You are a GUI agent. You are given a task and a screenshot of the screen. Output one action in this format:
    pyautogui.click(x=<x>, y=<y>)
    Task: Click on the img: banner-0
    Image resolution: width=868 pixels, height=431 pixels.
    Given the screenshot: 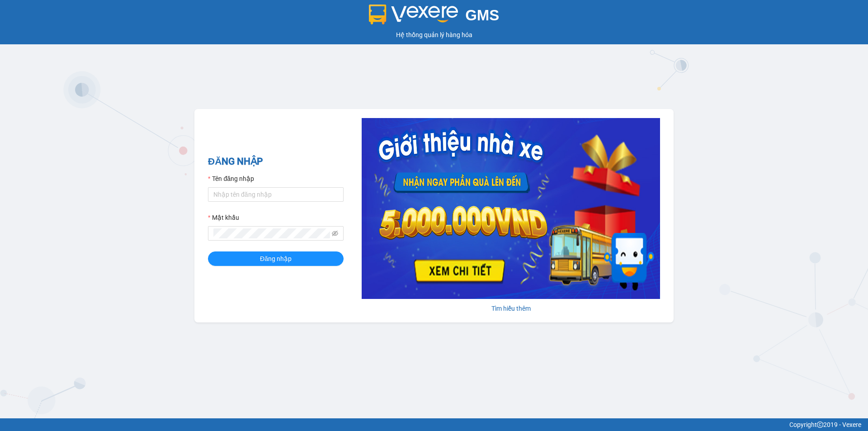 What is the action you would take?
    pyautogui.click(x=511, y=209)
    